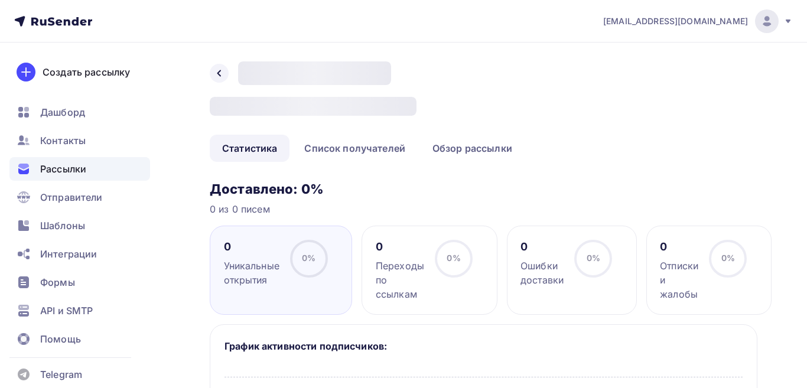 The width and height of the screenshot is (807, 388). What do you see at coordinates (63, 226) in the screenshot?
I see `span: Шаблоны` at bounding box center [63, 226].